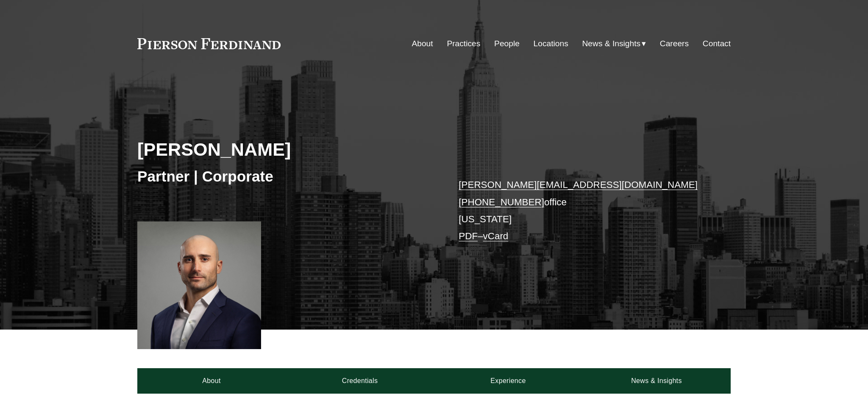  Describe the element at coordinates (496, 236) in the screenshot. I see `a: vCard` at that location.